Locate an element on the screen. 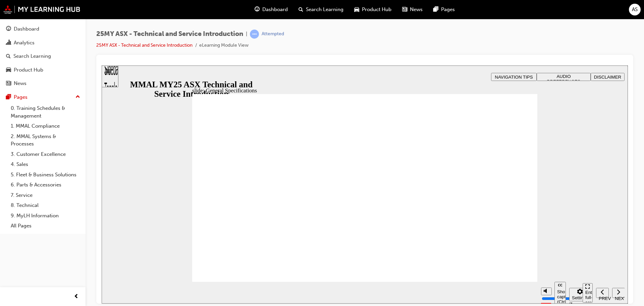  button: DISCLAIMER is located at coordinates (506, 11).